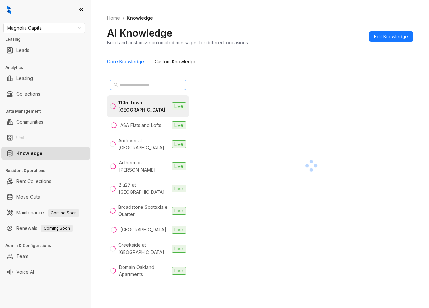 This screenshot has height=308, width=429. Describe the element at coordinates (29, 153) in the screenshot. I see `a: Knowledge` at that location.